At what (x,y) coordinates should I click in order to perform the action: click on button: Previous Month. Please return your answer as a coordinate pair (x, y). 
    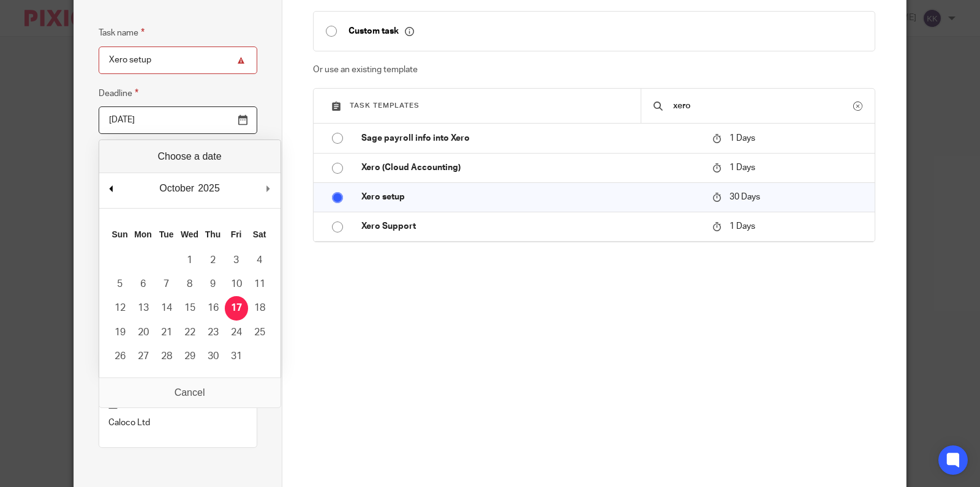
    Looking at the image, I should click on (111, 189).